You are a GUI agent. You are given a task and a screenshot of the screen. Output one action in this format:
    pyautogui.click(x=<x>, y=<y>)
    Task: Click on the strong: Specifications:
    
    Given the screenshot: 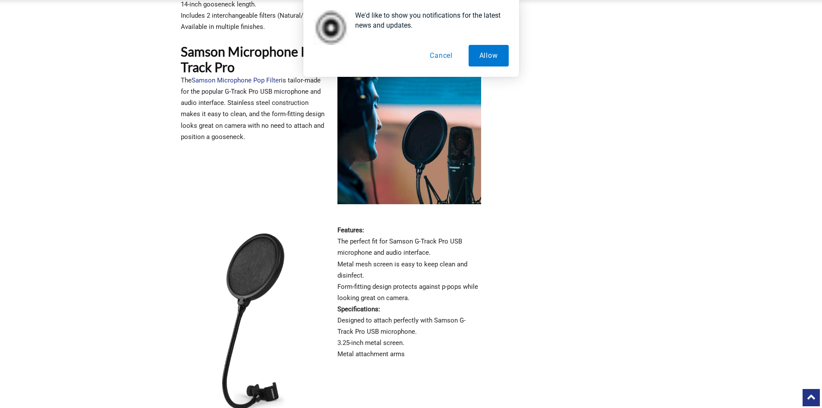 What is the action you would take?
    pyautogui.click(x=358, y=309)
    